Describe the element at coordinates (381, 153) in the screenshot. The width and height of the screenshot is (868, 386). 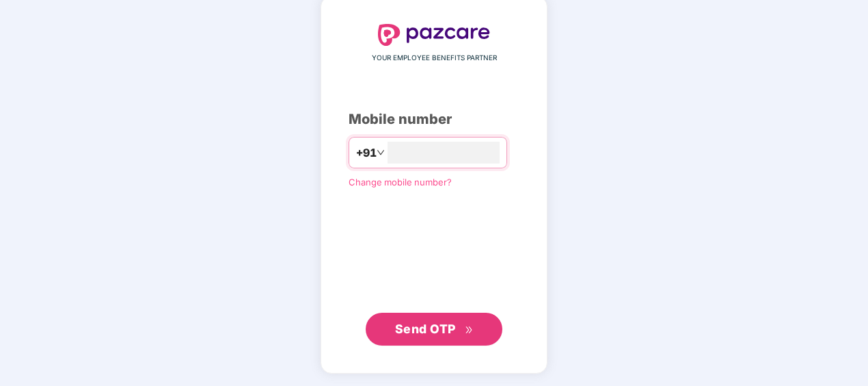
I see `span: down` at that location.